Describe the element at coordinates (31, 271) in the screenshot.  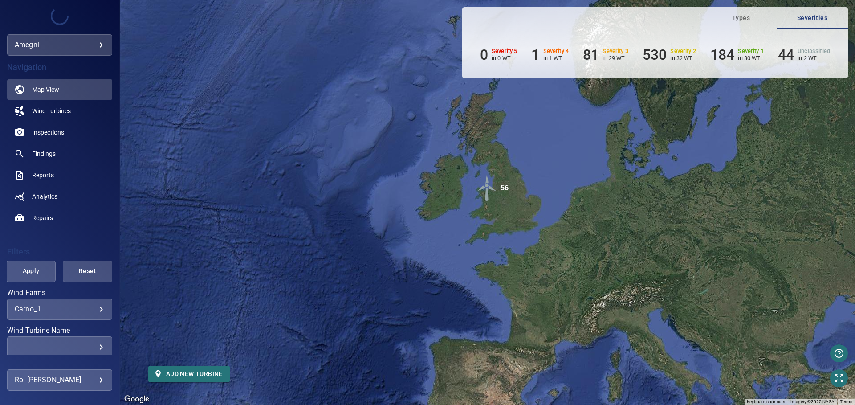
I see `span: Apply` at that location.